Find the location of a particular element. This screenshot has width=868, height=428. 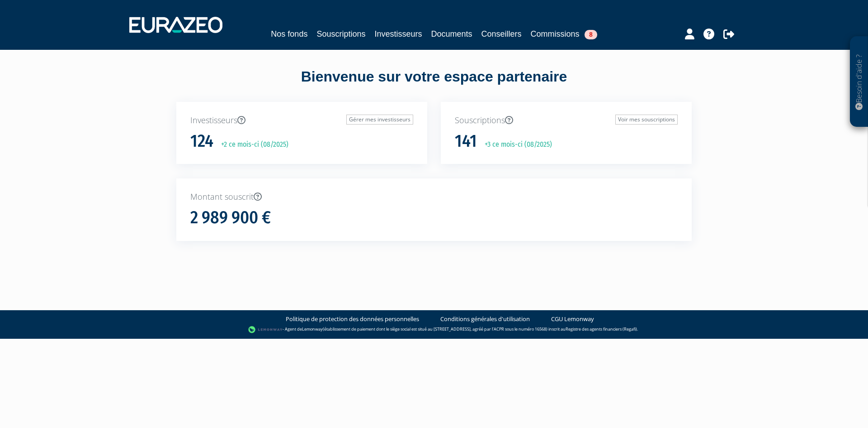

p: +2 ce mois-ci (08/2025) is located at coordinates (251, 144).